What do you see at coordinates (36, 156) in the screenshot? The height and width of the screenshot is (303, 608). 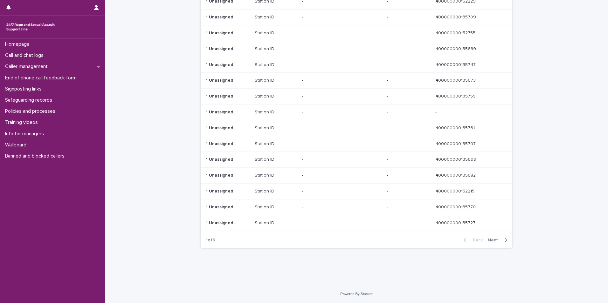 I see `p: Banned and blocked callers` at bounding box center [36, 156].